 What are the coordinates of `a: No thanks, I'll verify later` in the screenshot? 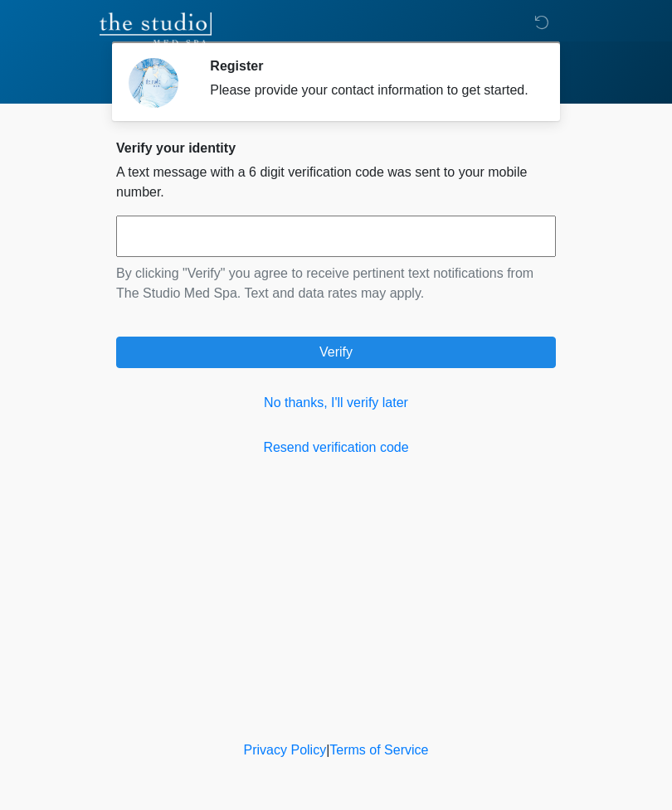 It's located at (336, 403).